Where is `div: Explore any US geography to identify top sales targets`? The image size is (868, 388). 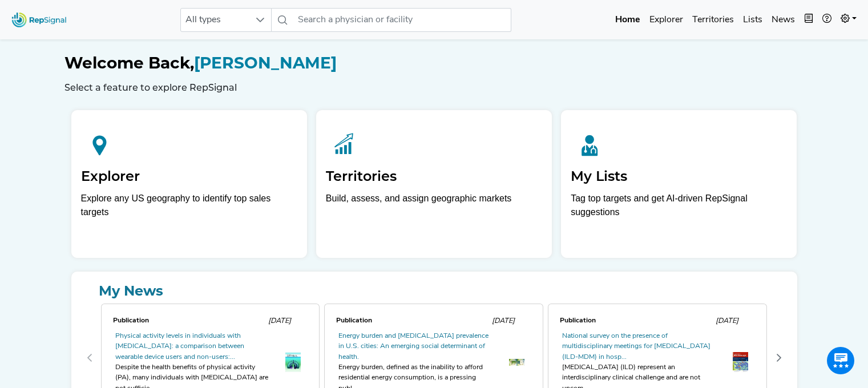 div: Explore any US geography to identify top sales targets is located at coordinates (189, 205).